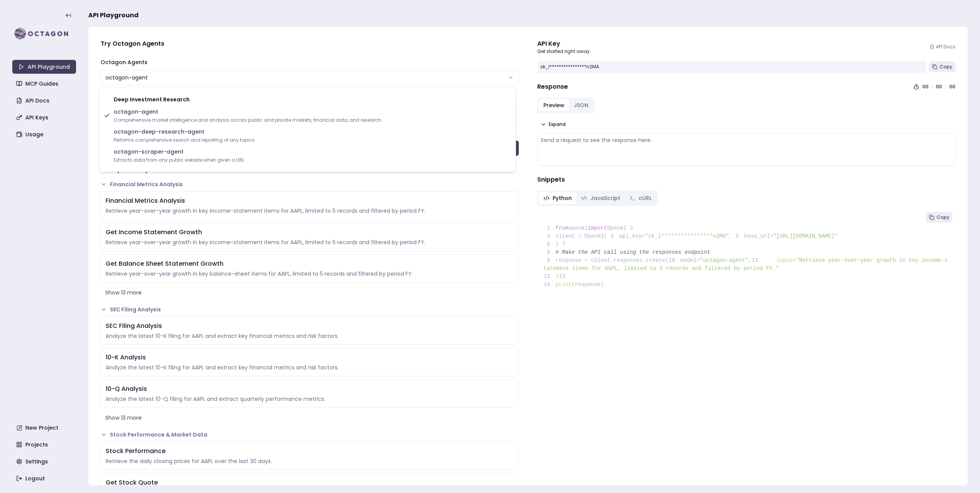 This screenshot has width=980, height=493. What do you see at coordinates (308, 100) in the screenshot?
I see `div: Deep Investment Research` at bounding box center [308, 100].